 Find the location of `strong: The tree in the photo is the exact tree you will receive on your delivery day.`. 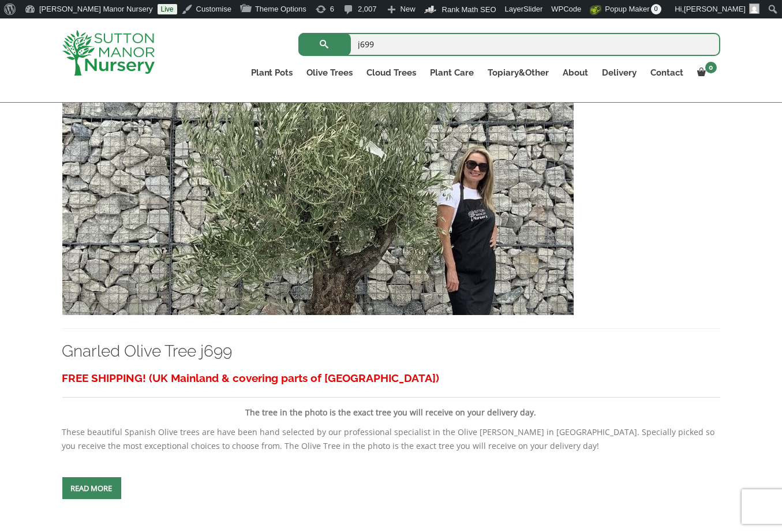

strong: The tree in the photo is the exact tree you will receive on your delivery day. is located at coordinates (391, 412).